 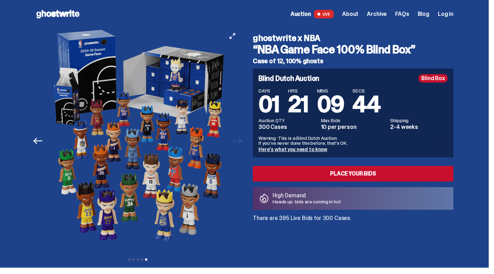 What do you see at coordinates (353, 49) in the screenshot?
I see `h3: “NBA Game Face 100% Blind Box”` at bounding box center [353, 49].